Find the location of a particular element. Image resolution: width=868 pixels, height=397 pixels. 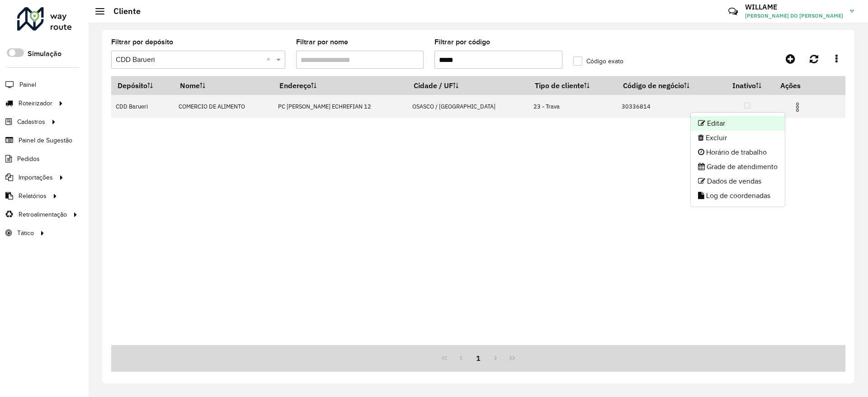

li: Grade de atendimento is located at coordinates (738, 167).